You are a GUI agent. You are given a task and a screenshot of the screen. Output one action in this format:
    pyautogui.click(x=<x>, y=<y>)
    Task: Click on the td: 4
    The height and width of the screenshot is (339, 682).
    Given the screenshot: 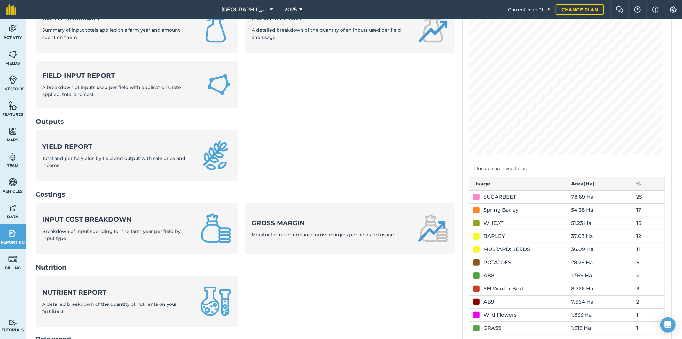 What is the action you would take?
    pyautogui.click(x=648, y=275)
    